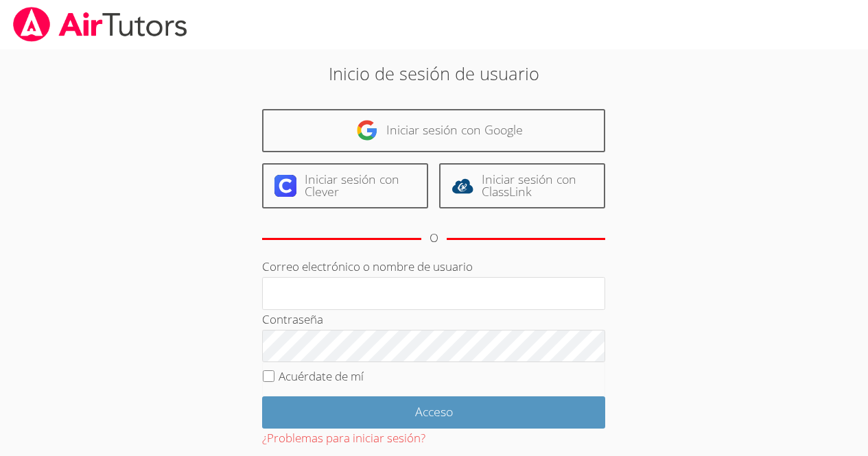 The image size is (868, 456). What do you see at coordinates (321, 376) in the screenshot?
I see `font: Acuérdate de mí` at bounding box center [321, 376].